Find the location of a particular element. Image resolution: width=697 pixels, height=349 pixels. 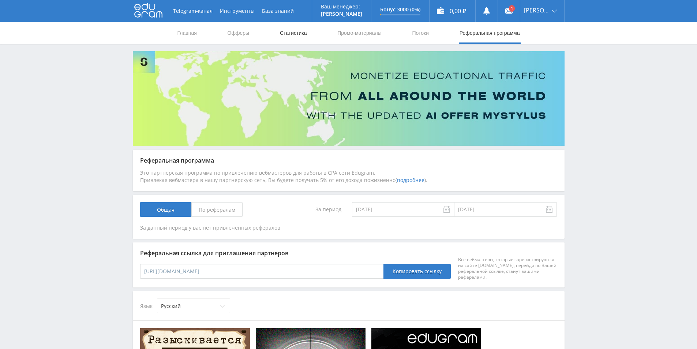

img: Banner is located at coordinates (349, 98).